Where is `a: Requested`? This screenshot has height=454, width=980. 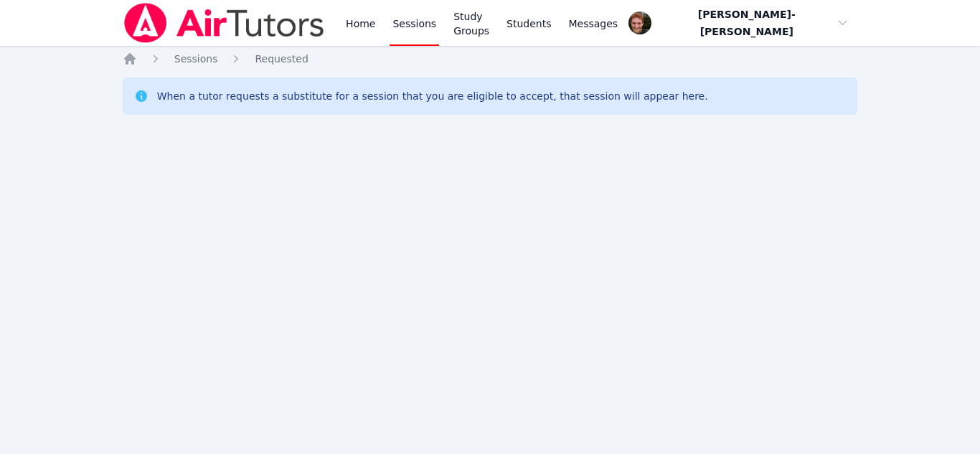 a: Requested is located at coordinates (282, 59).